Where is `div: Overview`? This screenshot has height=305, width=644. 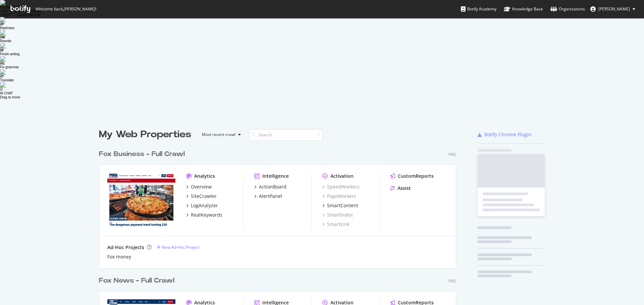
div: Overview is located at coordinates (201, 187).